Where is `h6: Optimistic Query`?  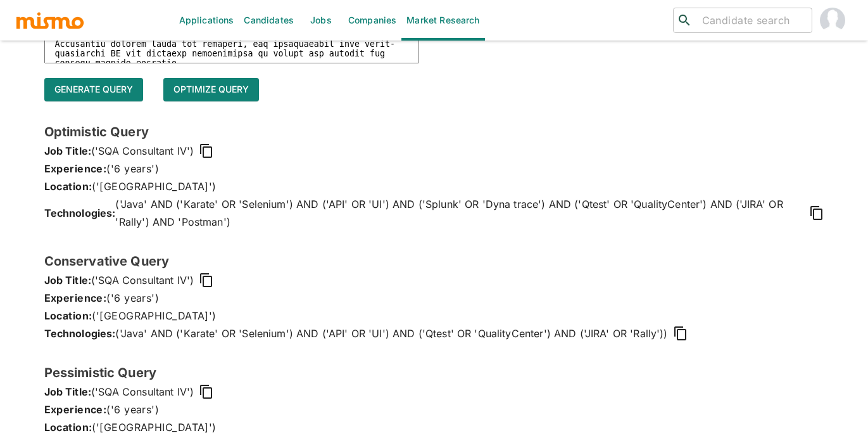 h6: Optimistic Query is located at coordinates (434, 132).